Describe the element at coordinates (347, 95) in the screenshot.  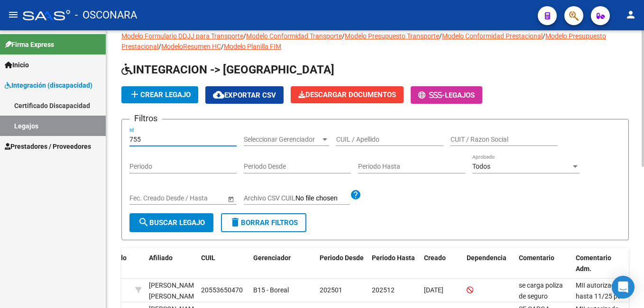
I see `span: Descargar Documentos` at that location.